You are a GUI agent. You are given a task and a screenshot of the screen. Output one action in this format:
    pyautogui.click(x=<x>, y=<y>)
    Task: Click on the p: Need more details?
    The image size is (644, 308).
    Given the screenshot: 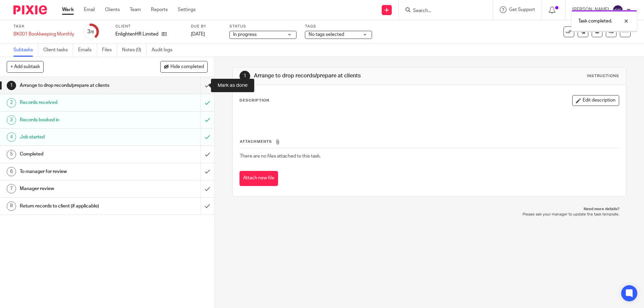 What is the action you would take?
    pyautogui.click(x=429, y=209)
    